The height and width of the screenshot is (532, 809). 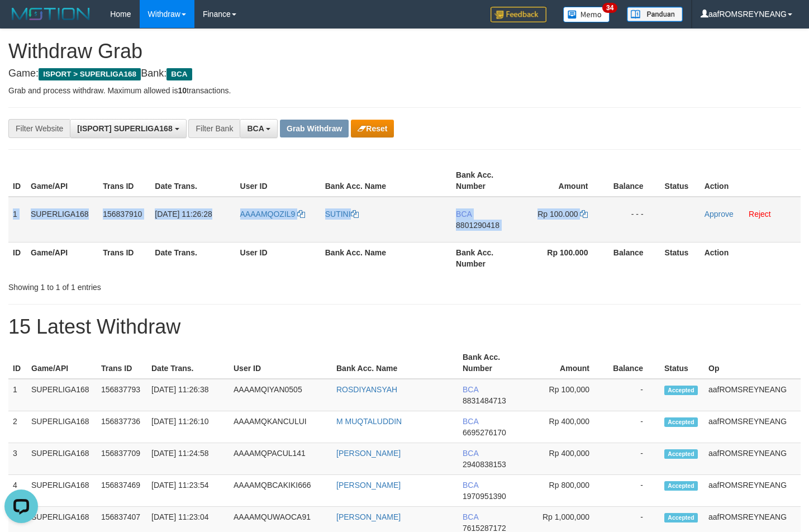 What do you see at coordinates (258, 129) in the screenshot?
I see `button: BCA` at bounding box center [258, 129].